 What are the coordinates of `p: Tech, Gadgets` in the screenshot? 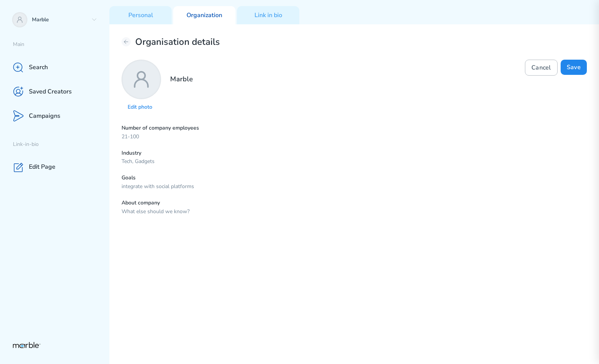 It's located at (354, 161).